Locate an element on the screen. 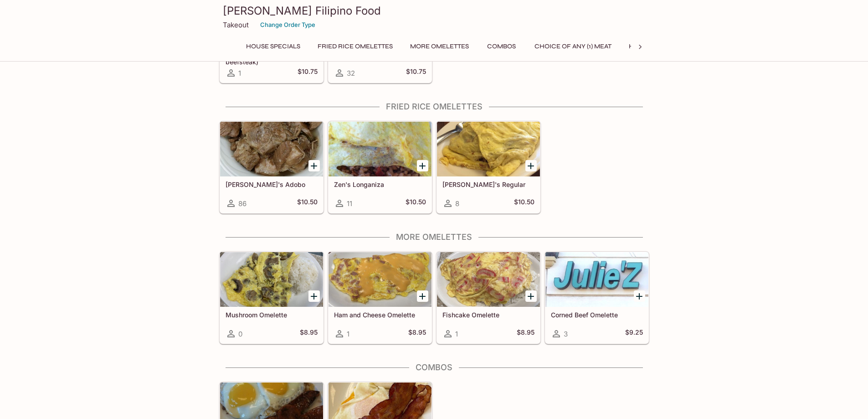 Image resolution: width=868 pixels, height=419 pixels. button: Add Zen's Longaniza is located at coordinates (422, 165).